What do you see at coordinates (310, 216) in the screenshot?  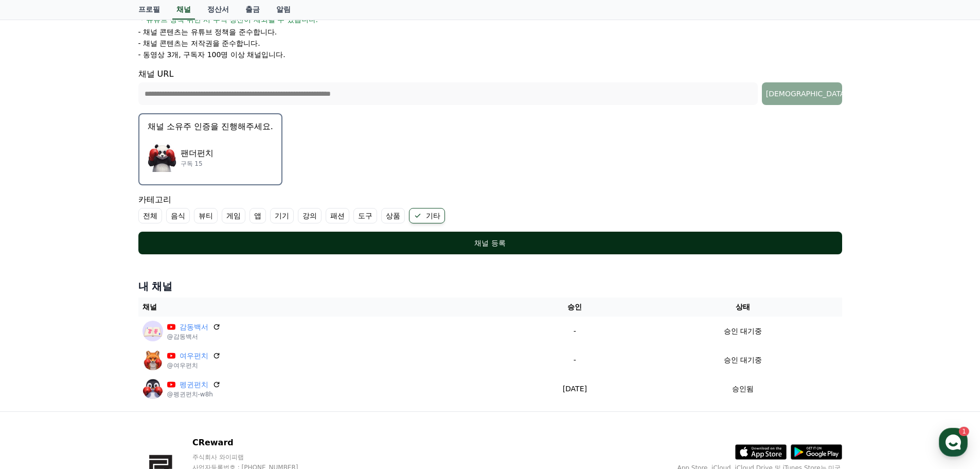 I see `label: 강의` at bounding box center [310, 216].